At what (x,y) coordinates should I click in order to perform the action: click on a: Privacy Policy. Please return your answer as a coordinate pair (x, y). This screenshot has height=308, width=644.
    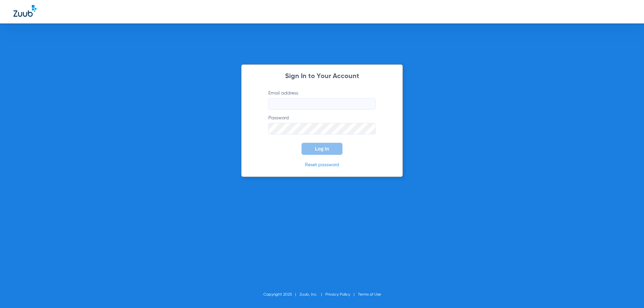
    Looking at the image, I should click on (338, 295).